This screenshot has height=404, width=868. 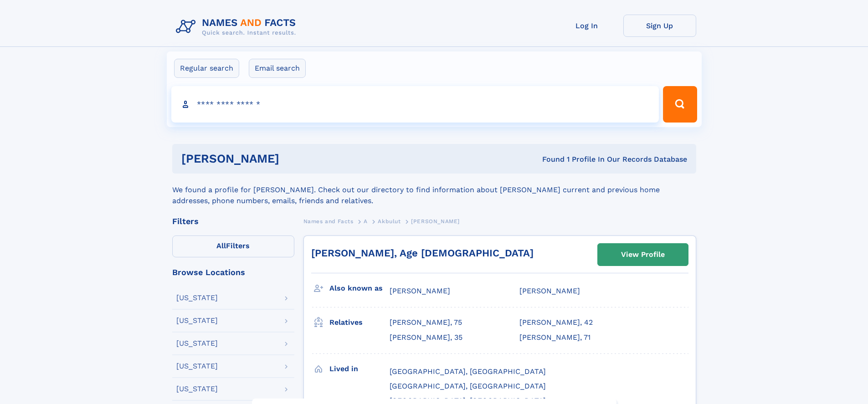 I want to click on div: View Profile, so click(x=643, y=255).